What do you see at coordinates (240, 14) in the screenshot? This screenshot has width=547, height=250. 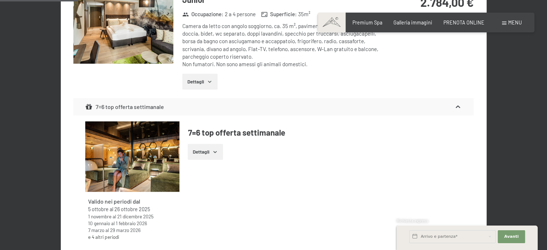 I see `span: 2 a 4 persone` at bounding box center [240, 14].